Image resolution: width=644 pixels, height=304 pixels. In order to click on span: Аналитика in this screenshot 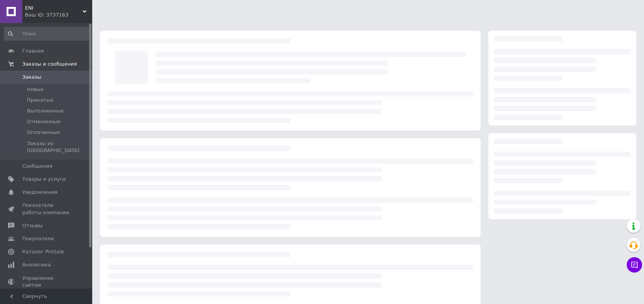, I will do `click(36, 265)`.